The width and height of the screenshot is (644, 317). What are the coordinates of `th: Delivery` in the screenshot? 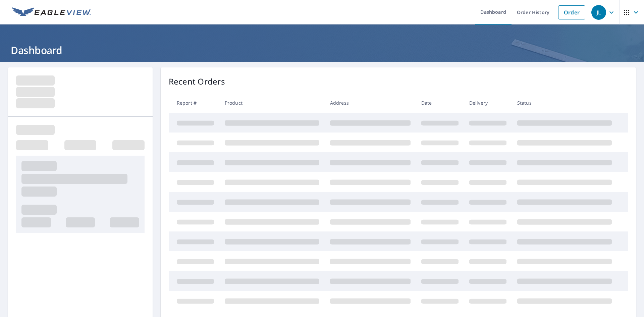 It's located at (488, 103).